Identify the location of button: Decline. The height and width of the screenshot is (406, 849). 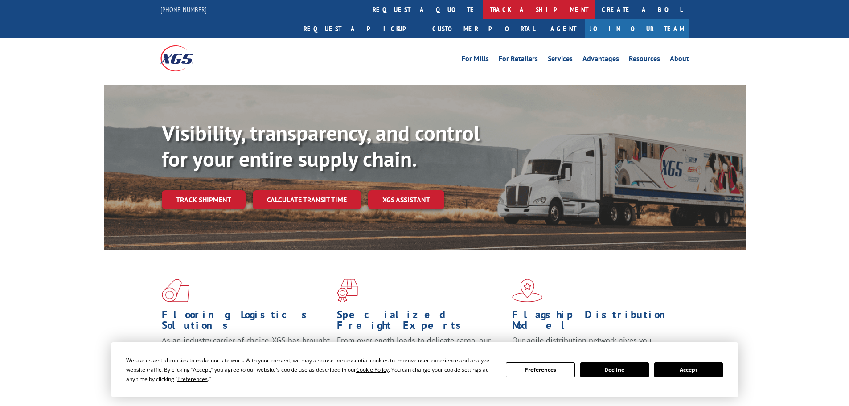
(615, 370).